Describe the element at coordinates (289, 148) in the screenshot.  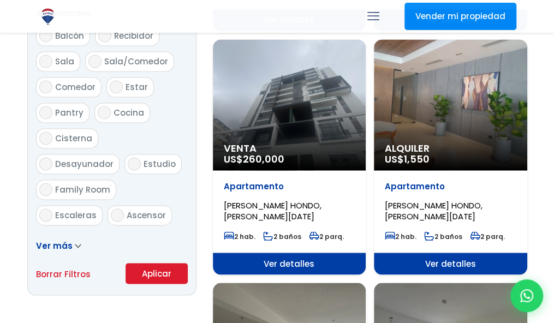
I see `span: Venta` at that location.